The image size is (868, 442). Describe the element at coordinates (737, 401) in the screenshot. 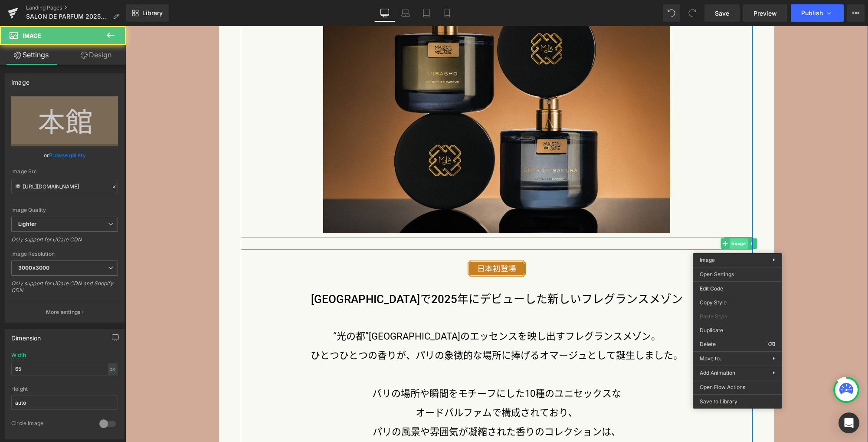

I see `span: Save to Library` at that location.